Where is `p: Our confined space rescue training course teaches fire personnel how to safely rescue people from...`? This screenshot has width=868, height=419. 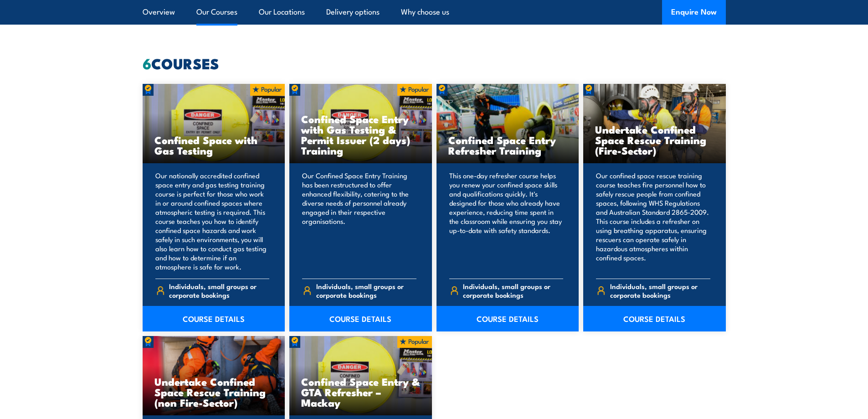 p: Our confined space rescue training course teaches fire personnel how to safely rescue people from... is located at coordinates (653, 221).